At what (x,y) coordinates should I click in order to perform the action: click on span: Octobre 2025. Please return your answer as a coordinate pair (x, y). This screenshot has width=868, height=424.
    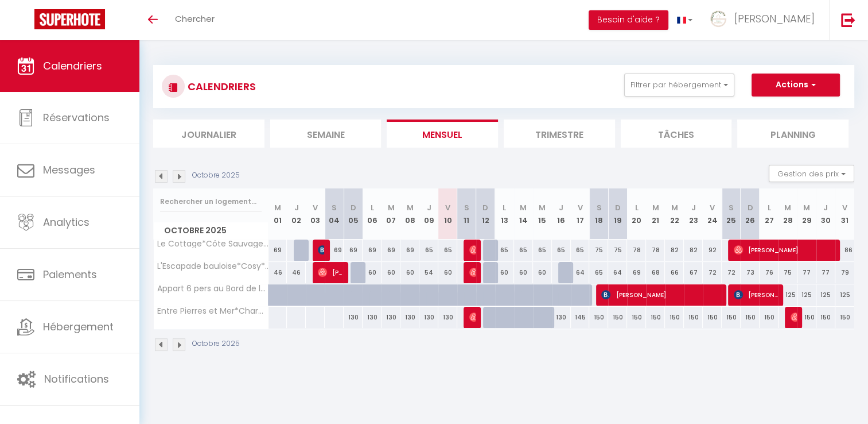
    Looking at the image, I should click on (211, 230).